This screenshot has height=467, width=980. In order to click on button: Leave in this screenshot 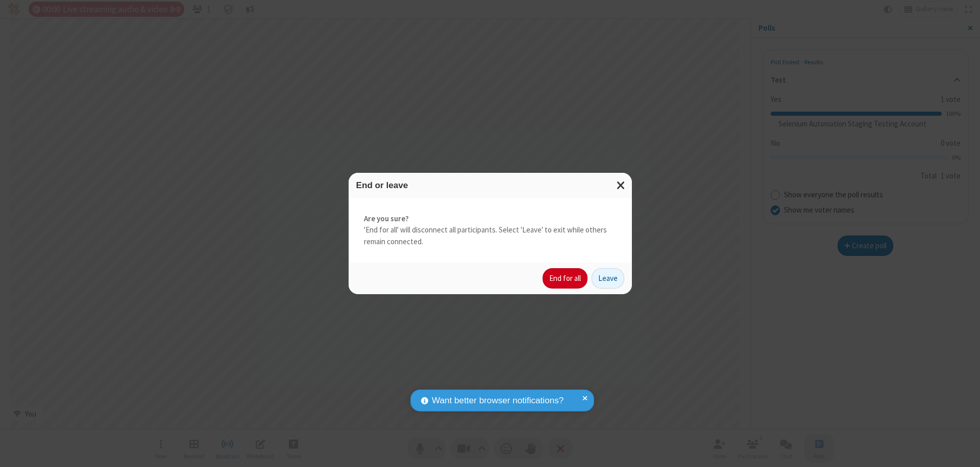, I will do `click(608, 279)`.